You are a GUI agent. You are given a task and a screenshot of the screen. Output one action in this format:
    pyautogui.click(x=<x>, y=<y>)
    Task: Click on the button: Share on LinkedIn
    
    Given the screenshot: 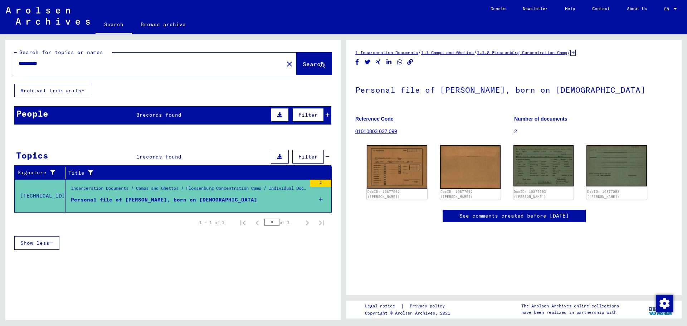 What is the action you would take?
    pyautogui.click(x=389, y=62)
    